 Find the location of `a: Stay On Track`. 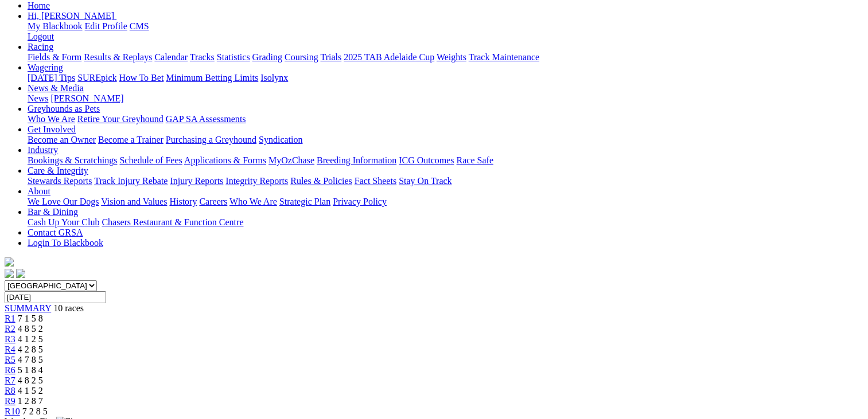

a: Stay On Track is located at coordinates (425, 180).